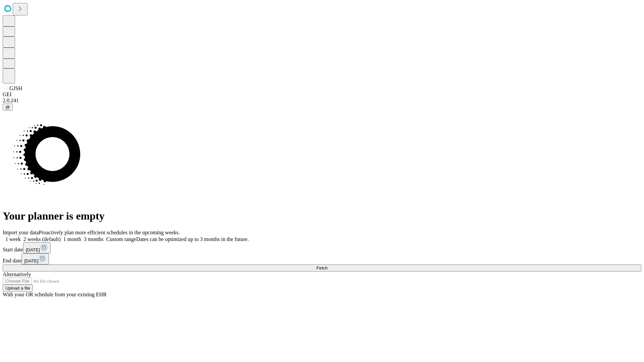 The image size is (644, 362). I want to click on span: 1 month, so click(72, 239).